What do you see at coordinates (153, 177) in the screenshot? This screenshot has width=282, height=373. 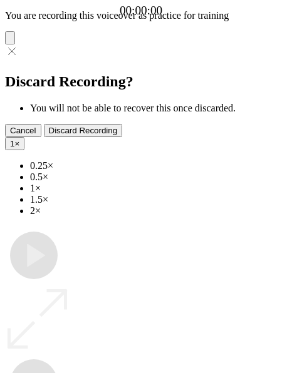 I see `li: 0.5×` at bounding box center [153, 177].